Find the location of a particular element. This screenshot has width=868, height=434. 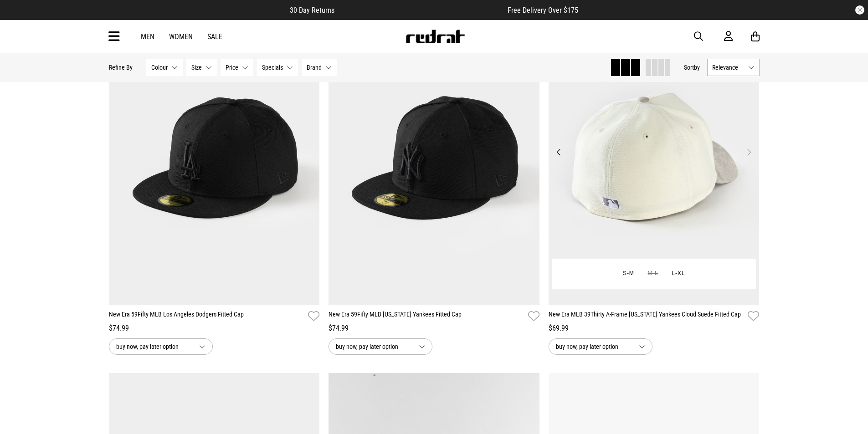

a: Sale is located at coordinates (215, 36).